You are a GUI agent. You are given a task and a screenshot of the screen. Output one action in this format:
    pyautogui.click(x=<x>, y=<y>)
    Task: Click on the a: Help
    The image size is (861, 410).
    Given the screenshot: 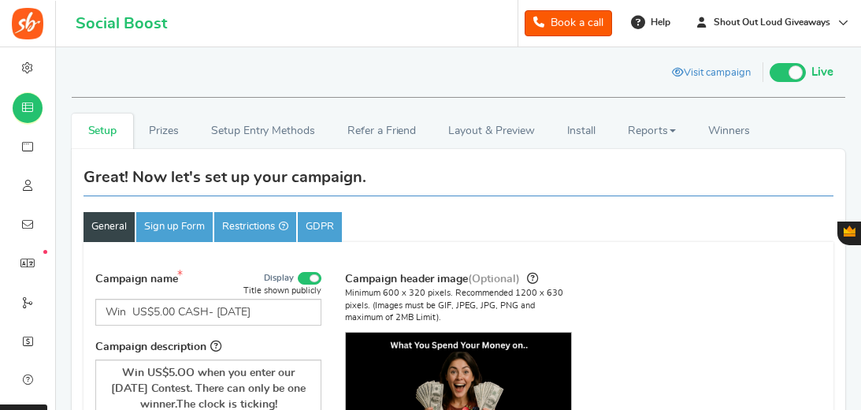 What is the action you would take?
    pyautogui.click(x=652, y=22)
    